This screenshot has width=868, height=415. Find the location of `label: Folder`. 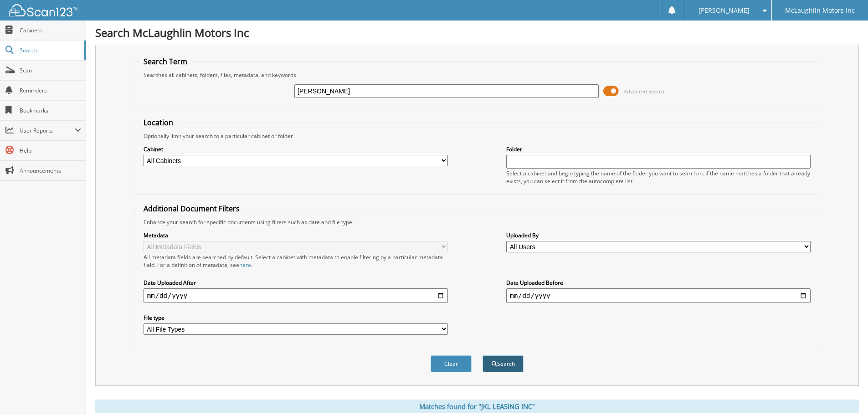

label: Folder is located at coordinates (659, 149).